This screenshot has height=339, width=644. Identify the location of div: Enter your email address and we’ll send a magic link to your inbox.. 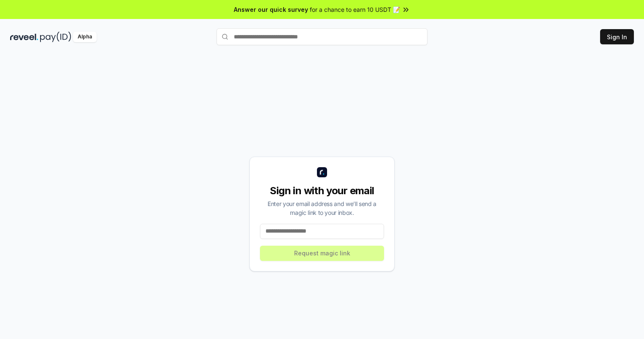
(322, 208).